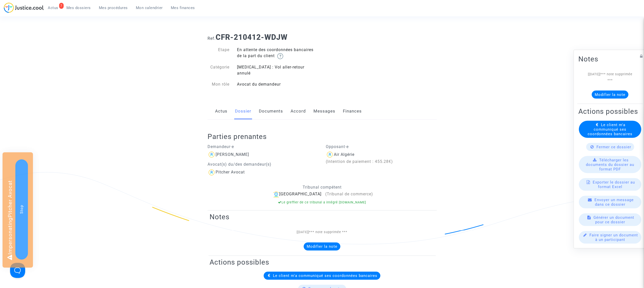  I want to click on span: Fermer ce dossier, so click(614, 147).